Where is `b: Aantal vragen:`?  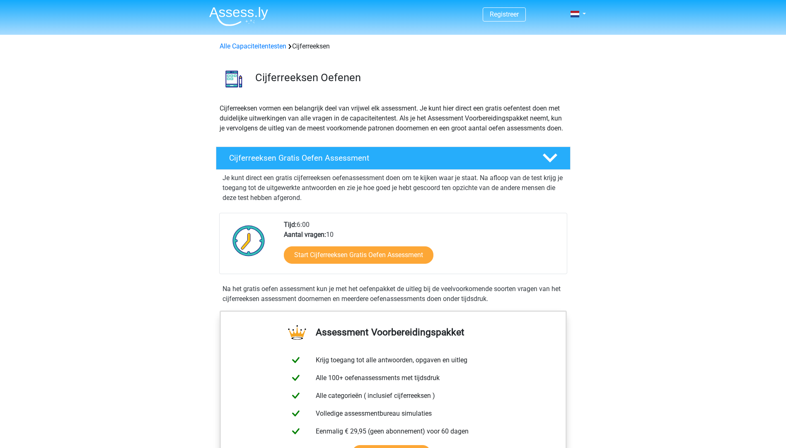 b: Aantal vragen: is located at coordinates (305, 234).